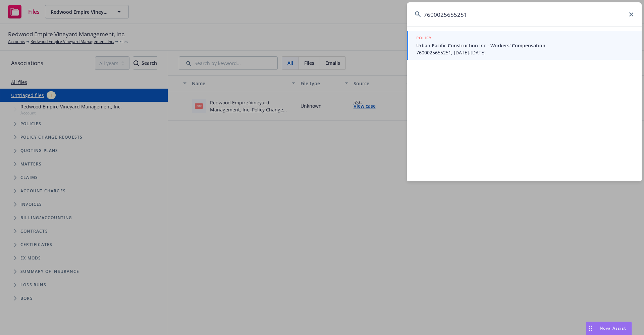 Image resolution: width=644 pixels, height=335 pixels. What do you see at coordinates (590, 328) in the screenshot?
I see `div: Drag to move` at bounding box center [590, 328].